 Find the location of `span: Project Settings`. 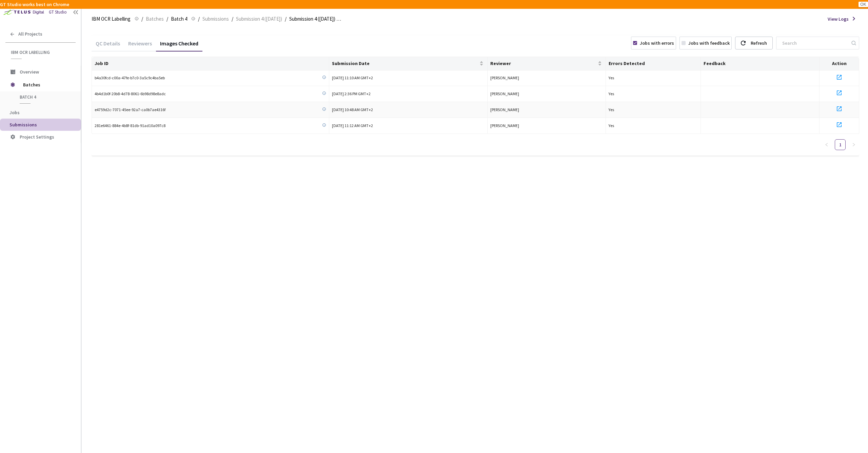

span: Project Settings is located at coordinates (37, 137).